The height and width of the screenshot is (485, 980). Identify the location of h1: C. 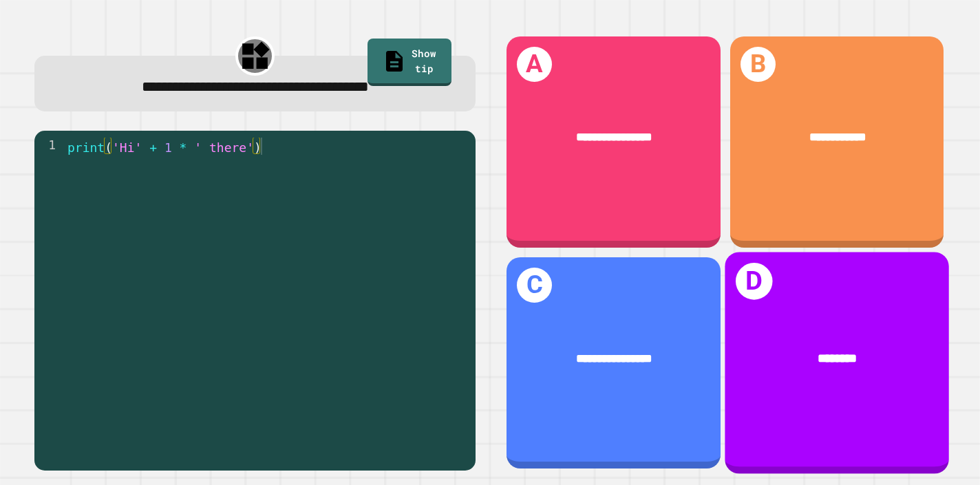
(534, 285).